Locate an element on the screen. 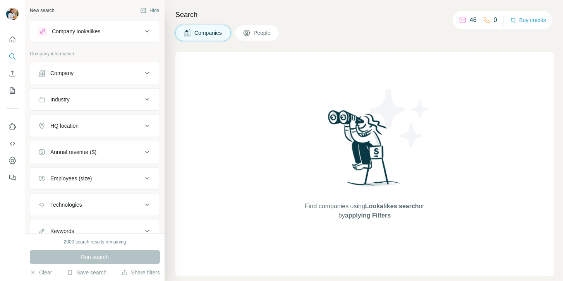  button: Keywords is located at coordinates (95, 231).